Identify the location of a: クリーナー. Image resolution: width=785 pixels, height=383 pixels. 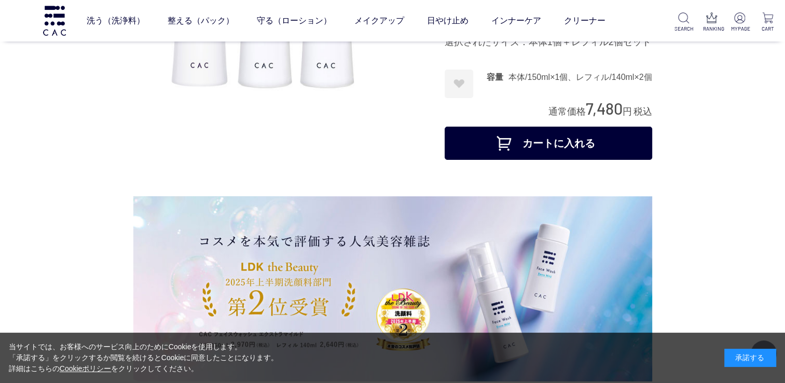
(584, 21).